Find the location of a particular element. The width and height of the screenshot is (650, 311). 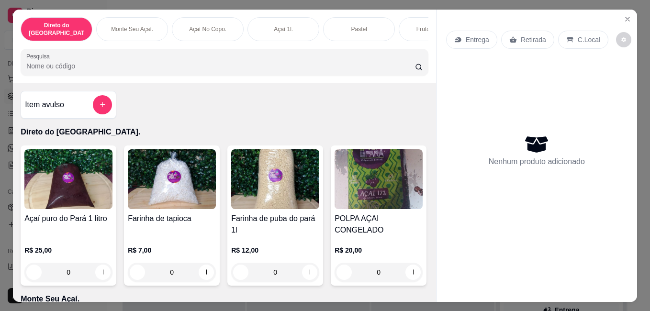

p: R$ 7,00 is located at coordinates (172, 250).